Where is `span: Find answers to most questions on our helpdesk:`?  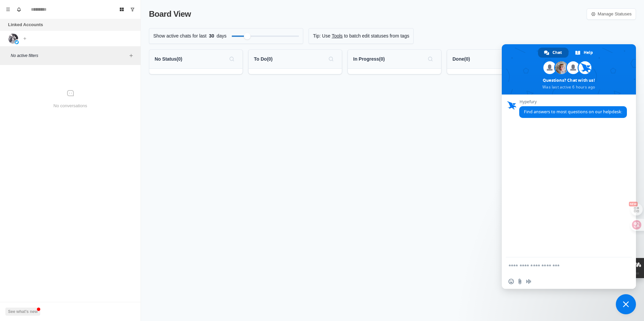 span: Find answers to most questions on our helpdesk: is located at coordinates (573, 112).